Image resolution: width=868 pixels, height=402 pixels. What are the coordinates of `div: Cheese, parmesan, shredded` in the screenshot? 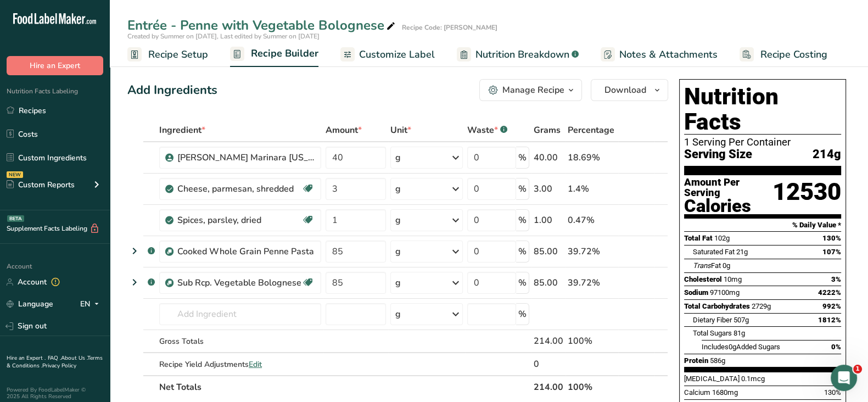 It's located at (239, 189).